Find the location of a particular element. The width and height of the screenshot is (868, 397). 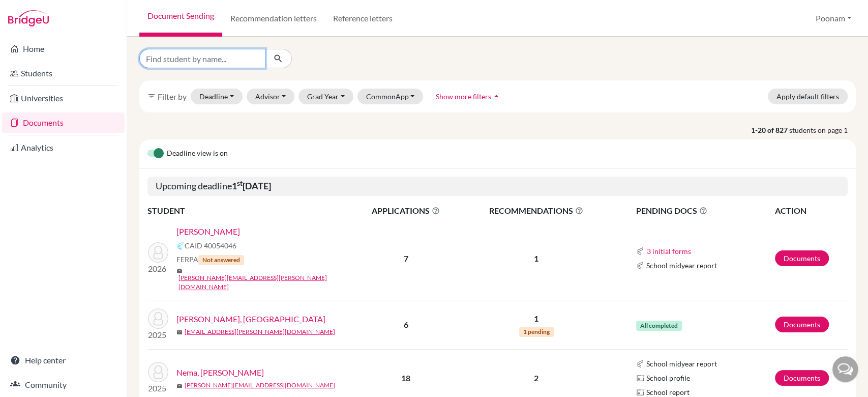

span: Help is located at coordinates (33, 12).